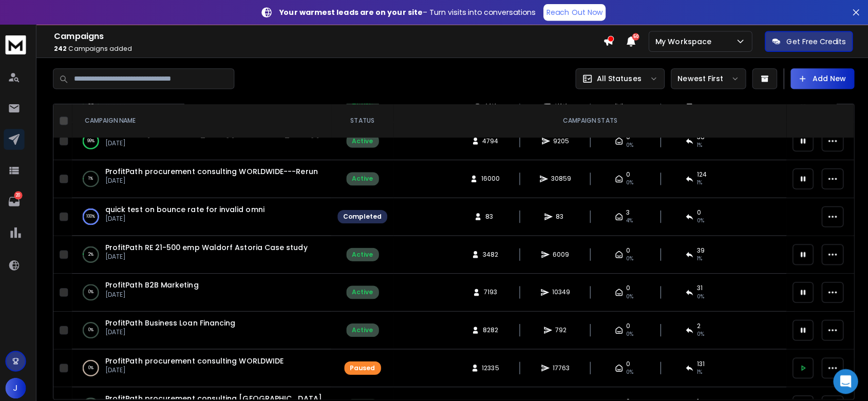 This screenshot has width=868, height=401. Describe the element at coordinates (561, 177) in the screenshot. I see `span: 30859` at that location.